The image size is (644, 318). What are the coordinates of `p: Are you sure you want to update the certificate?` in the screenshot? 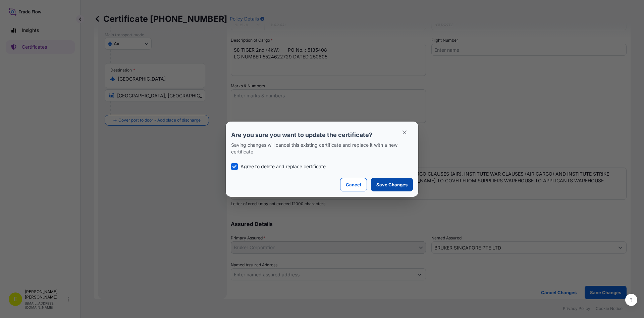 It's located at (322, 135).